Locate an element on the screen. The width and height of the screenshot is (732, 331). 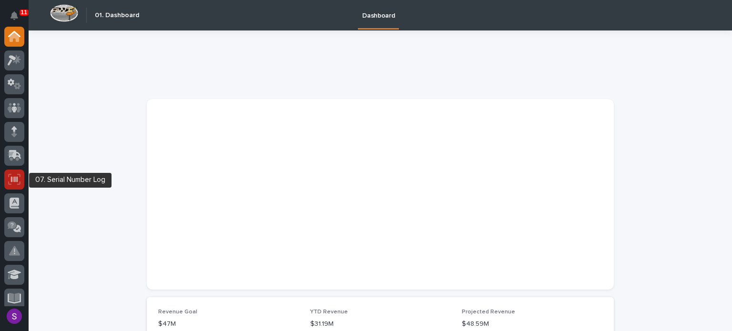
button: Notifications is located at coordinates (14, 16).